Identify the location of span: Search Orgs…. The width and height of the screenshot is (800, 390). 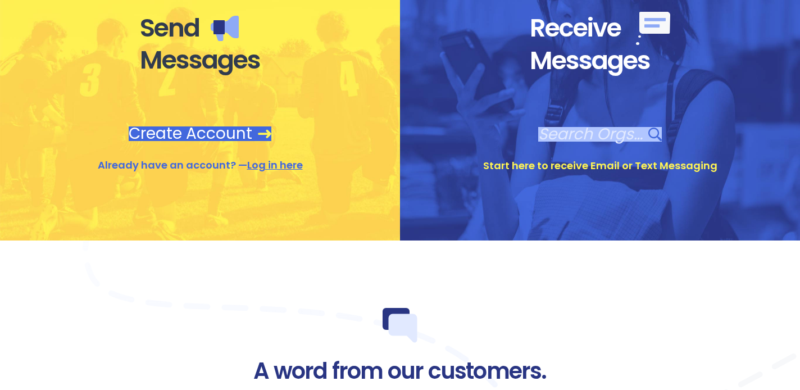
(600, 134).